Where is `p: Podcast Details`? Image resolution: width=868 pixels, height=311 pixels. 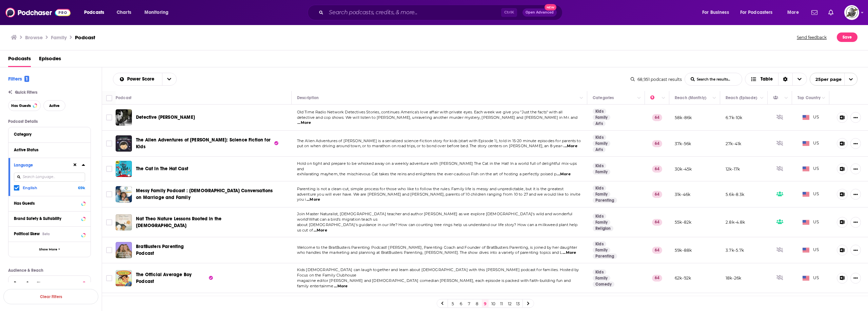 p: Podcast Details is located at coordinates (49, 121).